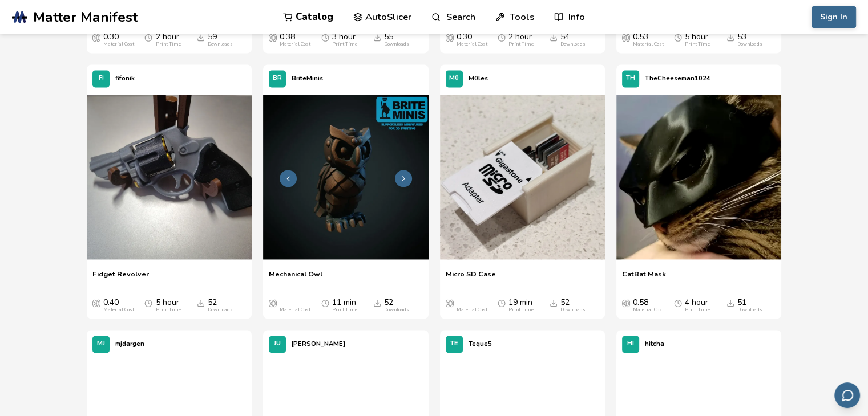 This screenshot has height=416, width=868. I want to click on a: CatBat Mask, so click(643, 278).